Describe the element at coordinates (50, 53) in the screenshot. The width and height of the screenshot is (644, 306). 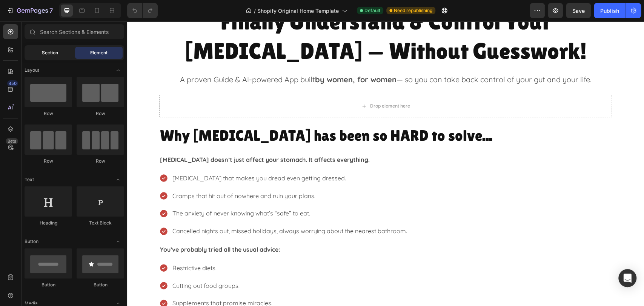
I see `span: Section` at that location.